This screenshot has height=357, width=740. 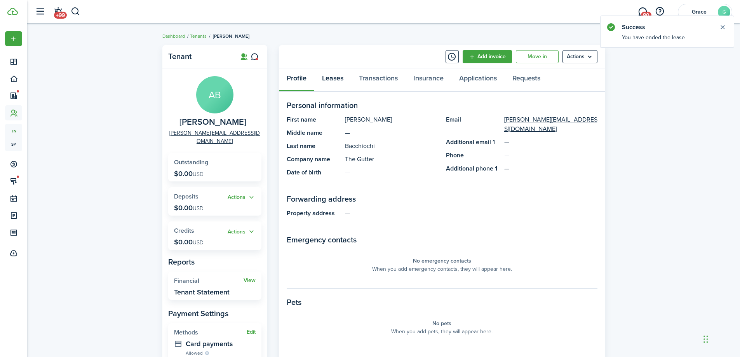 I want to click on a: Notifications, so click(x=58, y=12).